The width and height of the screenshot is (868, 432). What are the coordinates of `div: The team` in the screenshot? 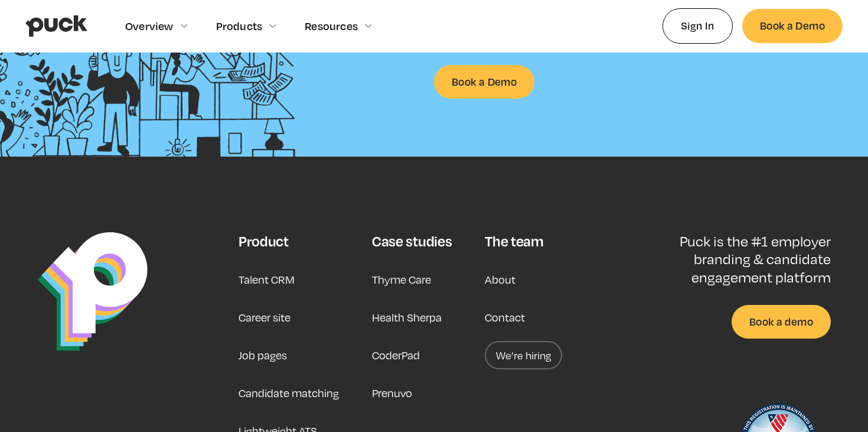 It's located at (514, 241).